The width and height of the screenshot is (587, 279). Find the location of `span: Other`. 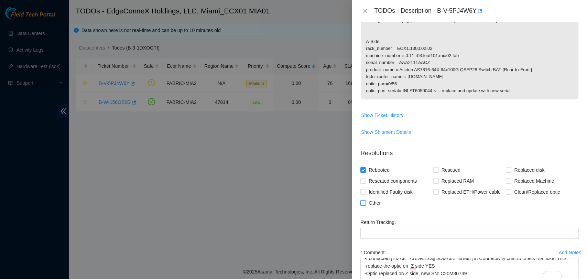

span: Other is located at coordinates (375, 203).